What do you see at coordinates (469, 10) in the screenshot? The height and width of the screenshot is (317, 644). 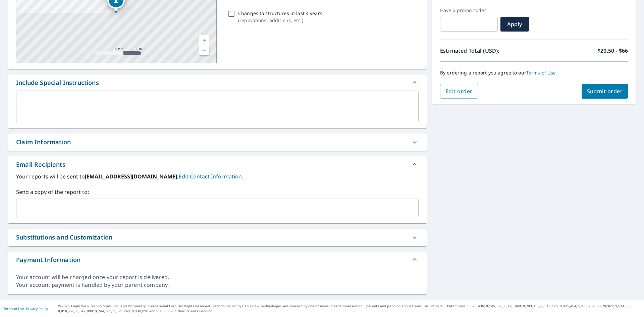 I see `label: Have a promo code?` at bounding box center [469, 10].